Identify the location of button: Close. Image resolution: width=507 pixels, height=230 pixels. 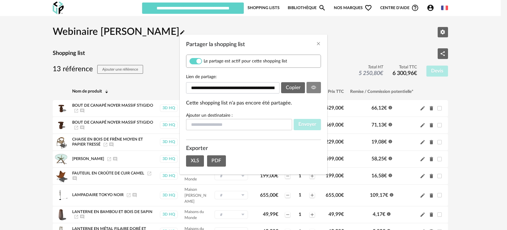
(318, 44).